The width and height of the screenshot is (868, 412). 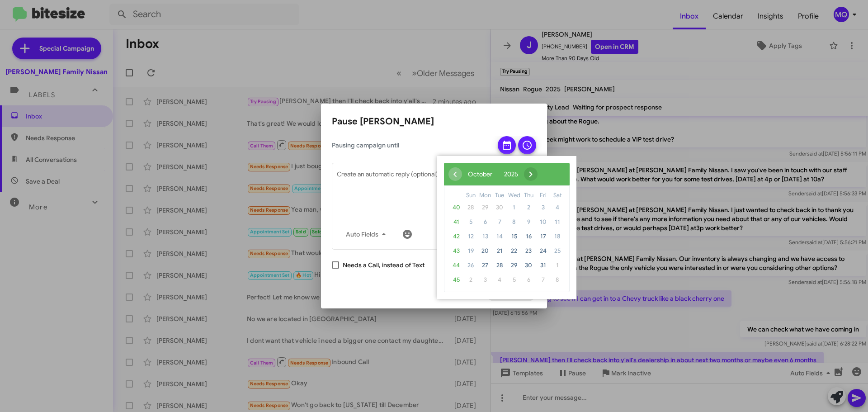 What do you see at coordinates (528, 237) in the screenshot?
I see `span: 16` at bounding box center [528, 237].